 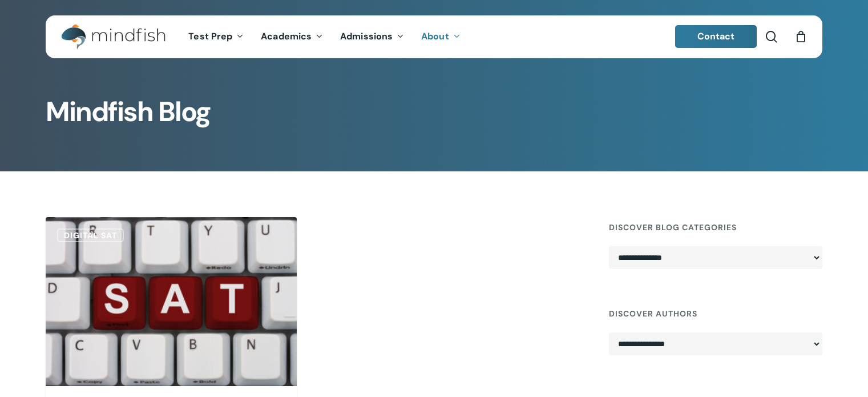 I want to click on h4: Discover Blog Categories, so click(x=715, y=227).